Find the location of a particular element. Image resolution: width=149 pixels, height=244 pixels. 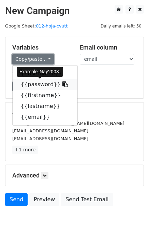

h2: New Campaign is located at coordinates (74, 11).